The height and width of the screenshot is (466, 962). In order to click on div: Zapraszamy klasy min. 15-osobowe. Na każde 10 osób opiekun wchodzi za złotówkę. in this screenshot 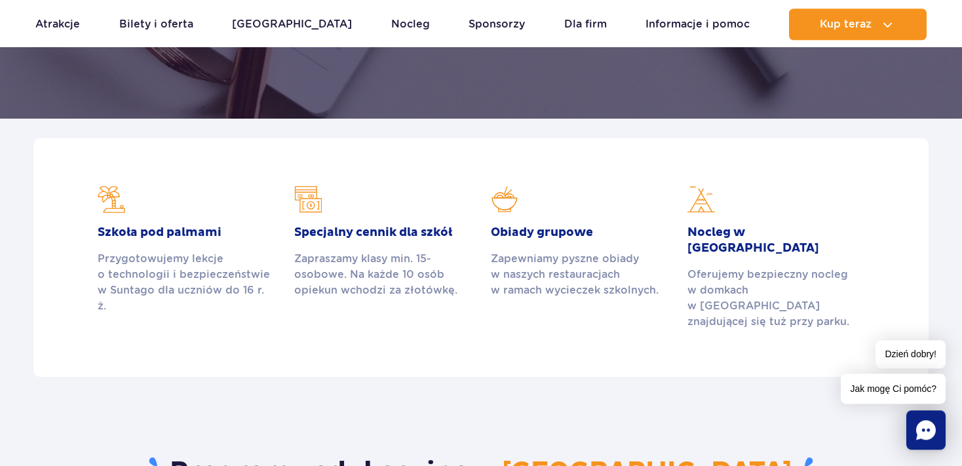, I will do `click(383, 275)`.